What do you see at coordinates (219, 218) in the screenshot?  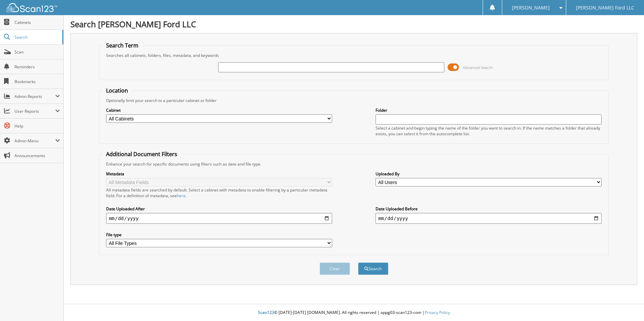 I see `input: start` at bounding box center [219, 218].